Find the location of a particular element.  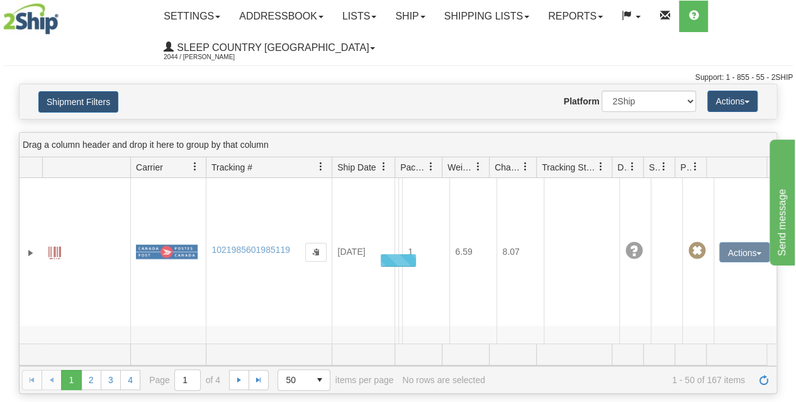

span: Page of 4 is located at coordinates (184, 380).